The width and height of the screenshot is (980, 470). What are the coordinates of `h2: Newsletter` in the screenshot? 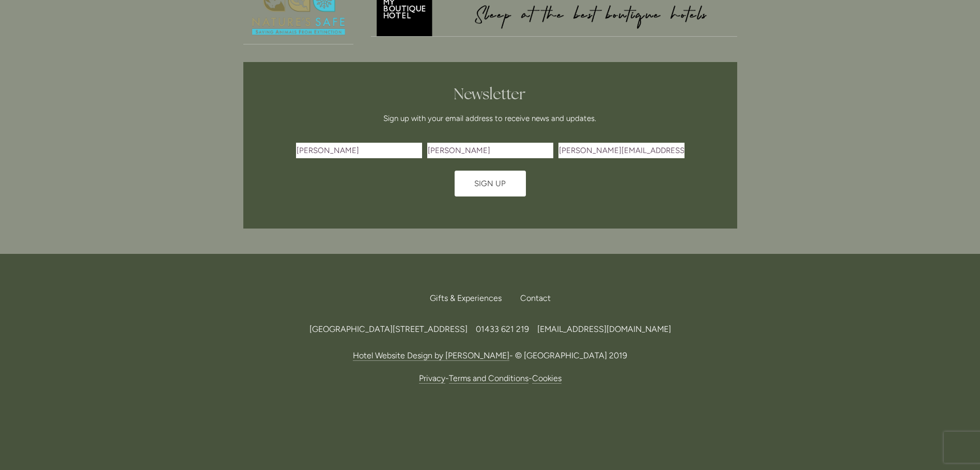 It's located at (490, 94).